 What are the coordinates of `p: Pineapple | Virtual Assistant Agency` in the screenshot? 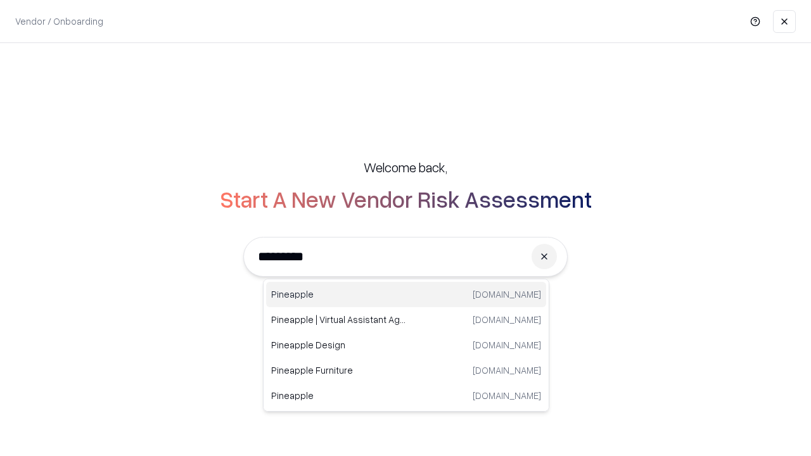 It's located at (338, 319).